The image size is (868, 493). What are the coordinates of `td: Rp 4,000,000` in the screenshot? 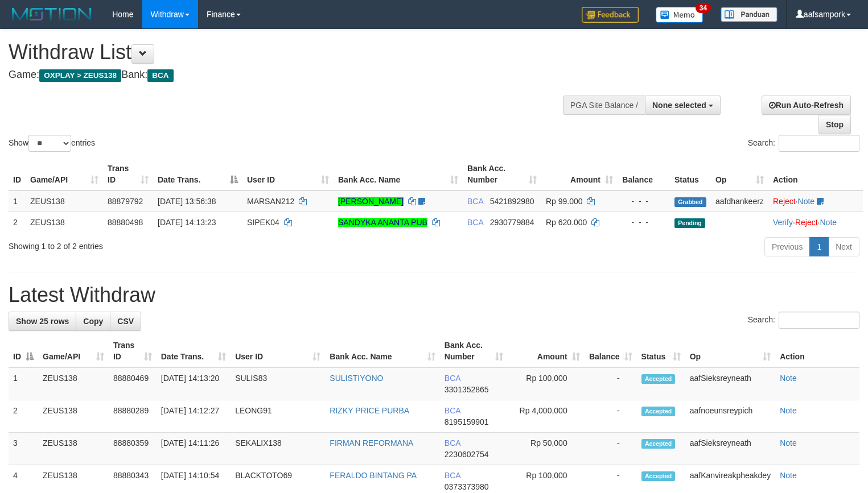 It's located at (546, 416).